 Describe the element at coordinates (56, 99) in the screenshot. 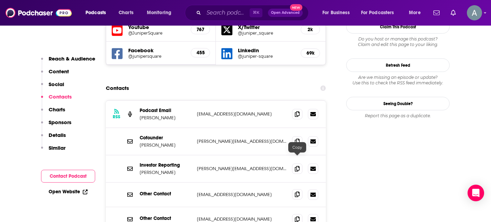

I see `button: Contacts` at that location.